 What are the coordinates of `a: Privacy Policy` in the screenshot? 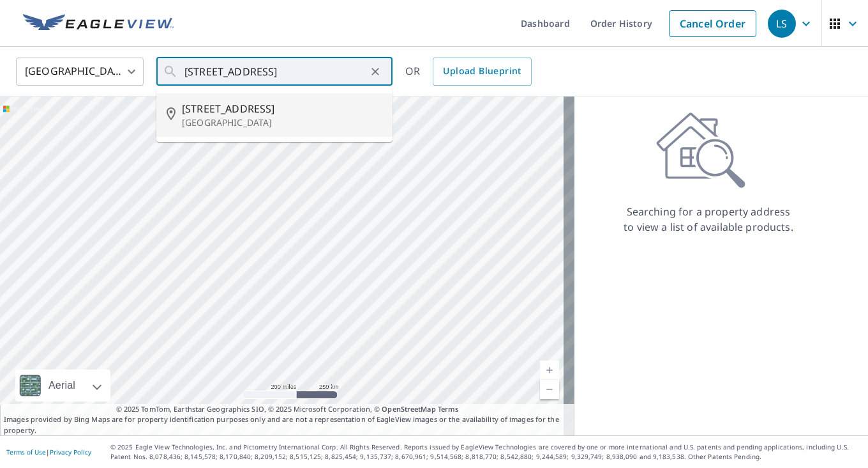 It's located at (70, 452).